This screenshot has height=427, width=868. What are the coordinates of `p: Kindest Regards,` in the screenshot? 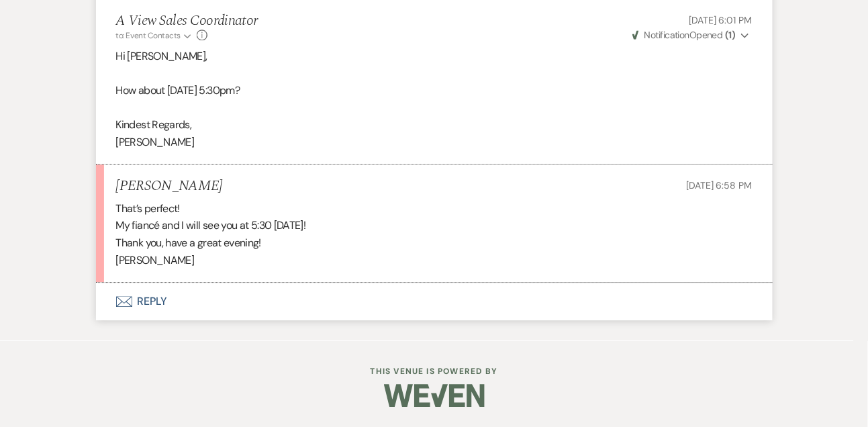 It's located at (434, 125).